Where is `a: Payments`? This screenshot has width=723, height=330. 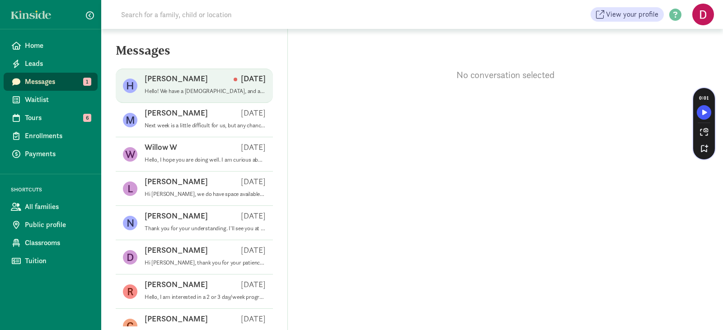 a: Payments is located at coordinates (51, 154).